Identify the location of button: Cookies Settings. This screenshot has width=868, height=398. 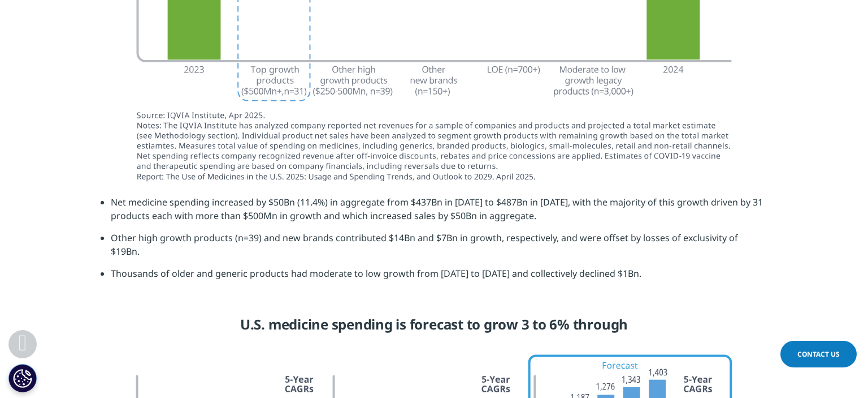
(23, 378).